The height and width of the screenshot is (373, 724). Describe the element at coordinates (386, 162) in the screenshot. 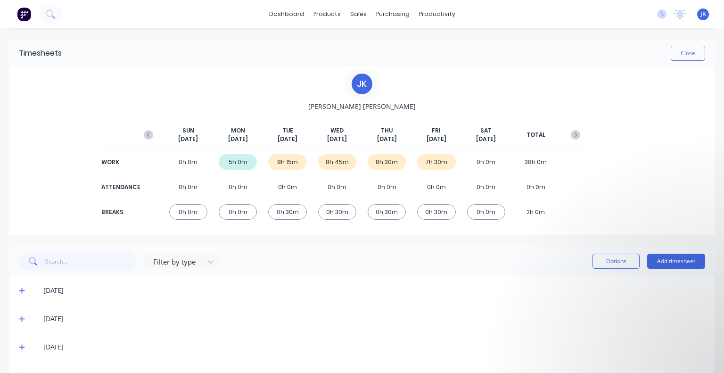

I see `div: 8h 30m` at that location.